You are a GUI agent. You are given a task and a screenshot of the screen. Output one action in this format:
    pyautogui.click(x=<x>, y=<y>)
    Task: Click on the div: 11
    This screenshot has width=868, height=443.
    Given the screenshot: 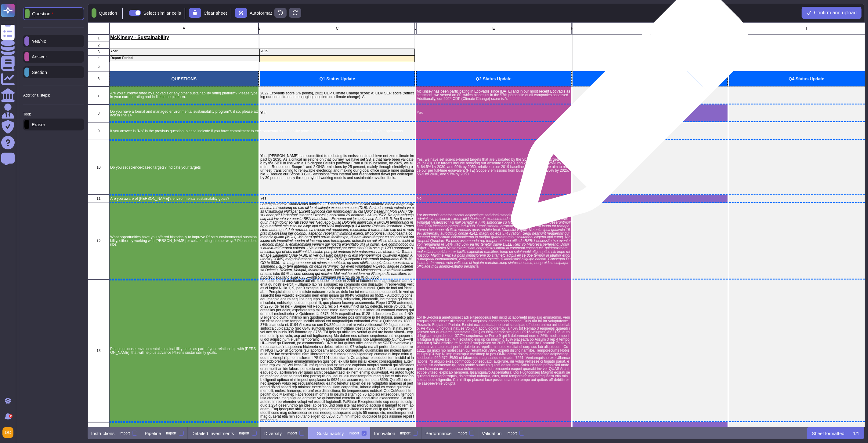 What is the action you would take?
    pyautogui.click(x=99, y=198)
    